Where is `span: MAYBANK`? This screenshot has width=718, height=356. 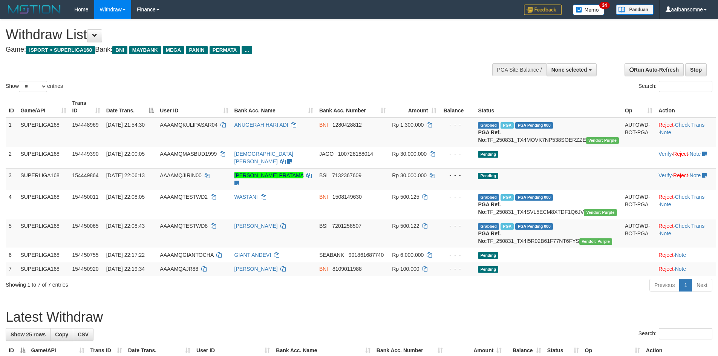 span: MAYBANK is located at coordinates (145, 50).